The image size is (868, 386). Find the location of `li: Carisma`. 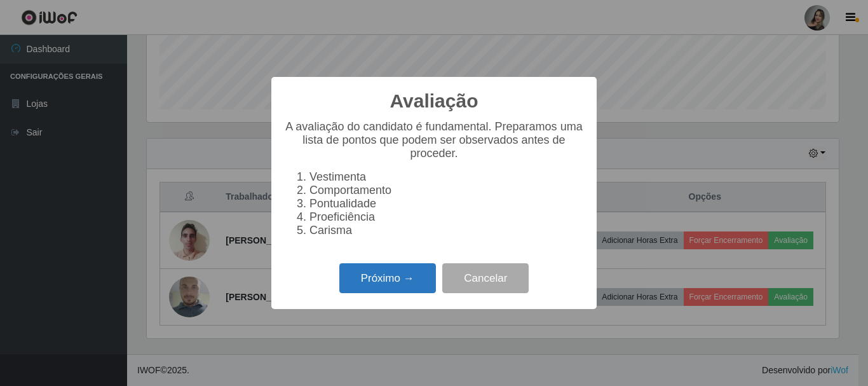

li: Carisma is located at coordinates (447, 230).